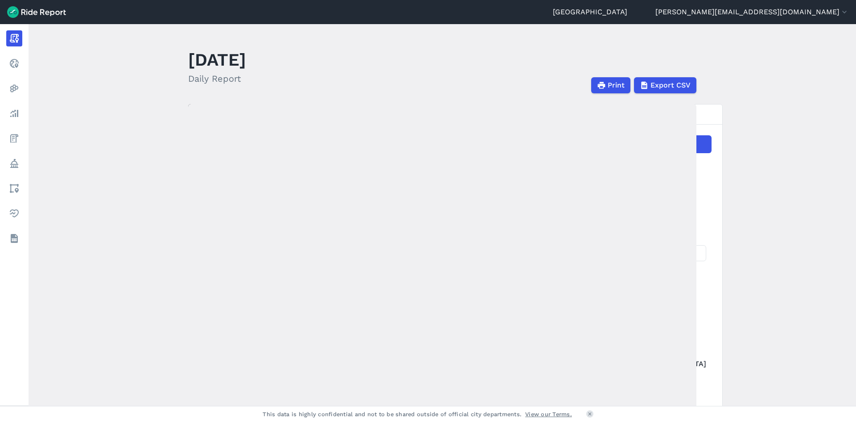  Describe the element at coordinates (549, 414) in the screenshot. I see `a: View our Terms.` at that location.